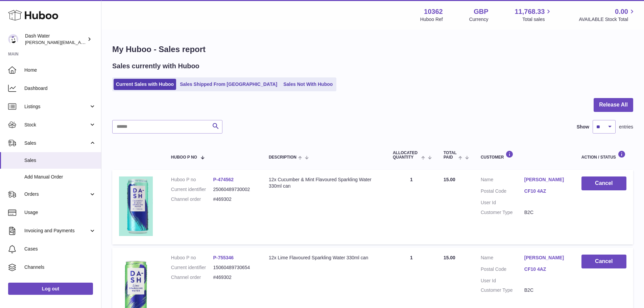  I want to click on span: 11,768.33, so click(529, 12).